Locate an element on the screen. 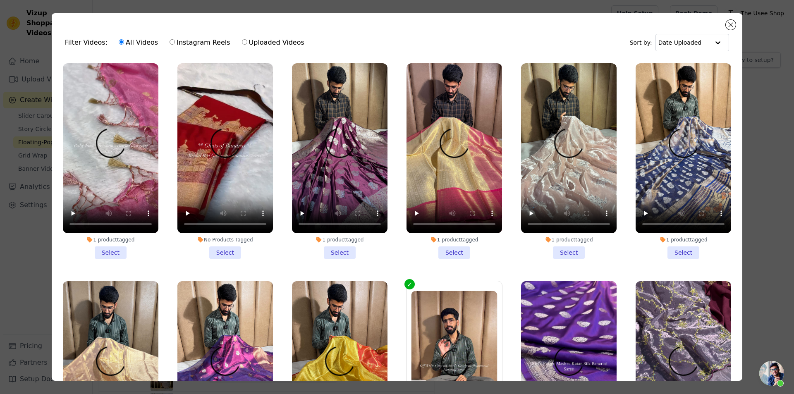  div: Sort by: is located at coordinates (679, 43).